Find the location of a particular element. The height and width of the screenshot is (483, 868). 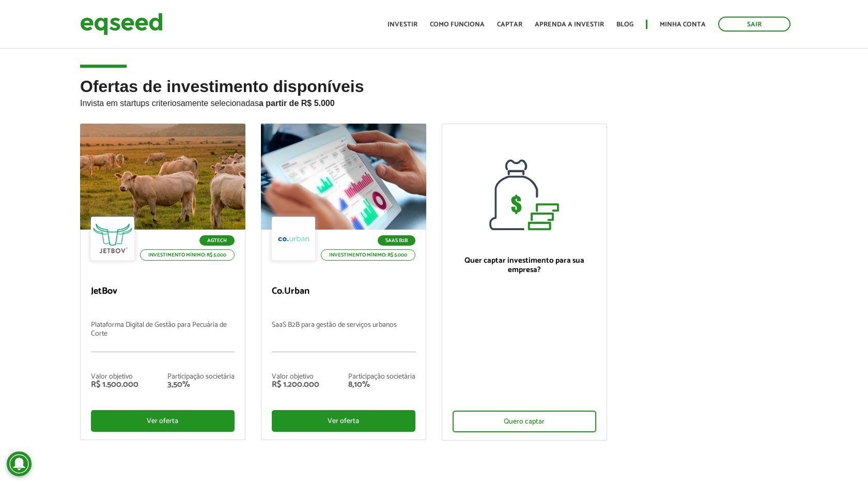

a: Minha conta is located at coordinates (683, 24).